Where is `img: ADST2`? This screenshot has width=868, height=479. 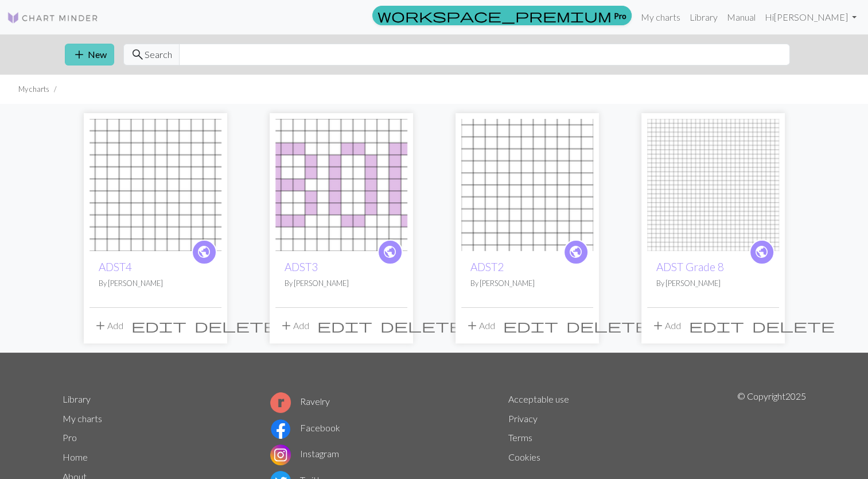
img: ADST2 is located at coordinates (527, 185).